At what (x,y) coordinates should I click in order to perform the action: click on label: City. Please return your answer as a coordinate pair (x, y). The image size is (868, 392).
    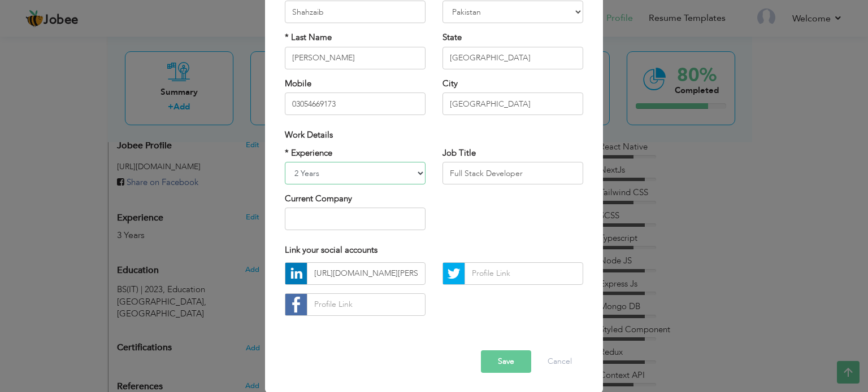
    Looking at the image, I should click on (450, 83).